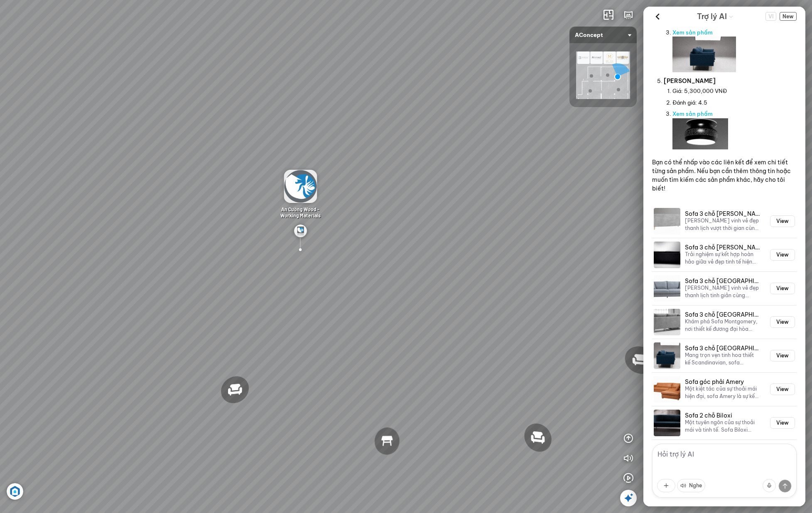 This screenshot has width=812, height=513. I want to click on img: AConcept_CTMHTJT2R6E4.png, so click(603, 75).